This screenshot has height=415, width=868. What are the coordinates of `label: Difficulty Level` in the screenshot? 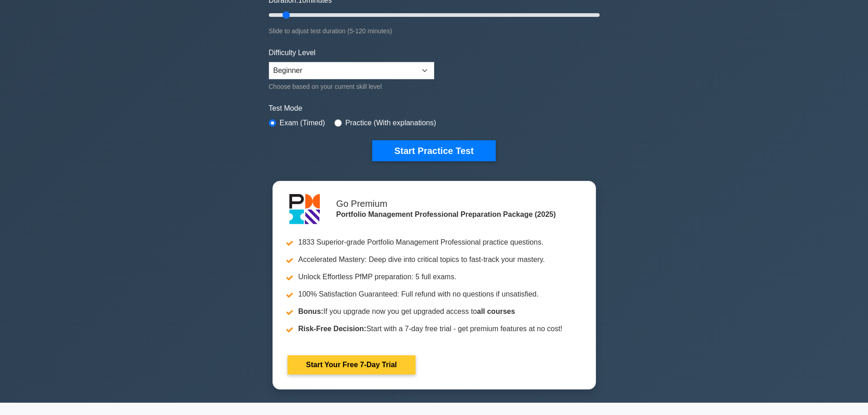 It's located at (292, 53).